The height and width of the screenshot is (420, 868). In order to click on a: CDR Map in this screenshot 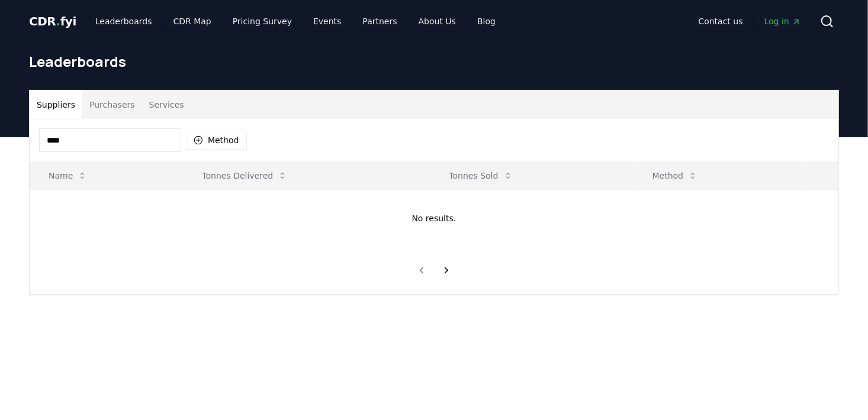, I will do `click(192, 21)`.